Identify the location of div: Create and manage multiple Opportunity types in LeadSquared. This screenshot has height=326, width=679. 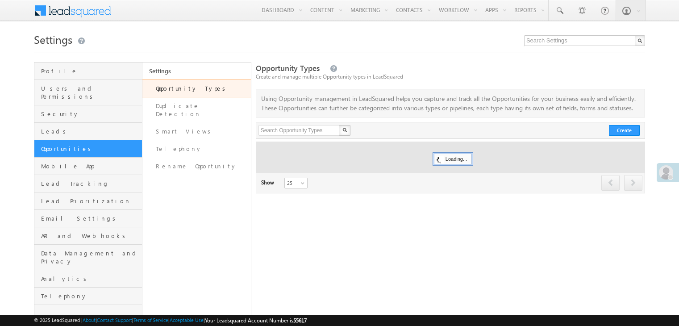
(450, 77).